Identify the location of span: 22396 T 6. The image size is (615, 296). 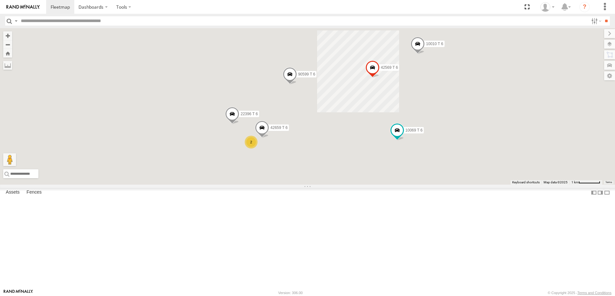
(249, 114).